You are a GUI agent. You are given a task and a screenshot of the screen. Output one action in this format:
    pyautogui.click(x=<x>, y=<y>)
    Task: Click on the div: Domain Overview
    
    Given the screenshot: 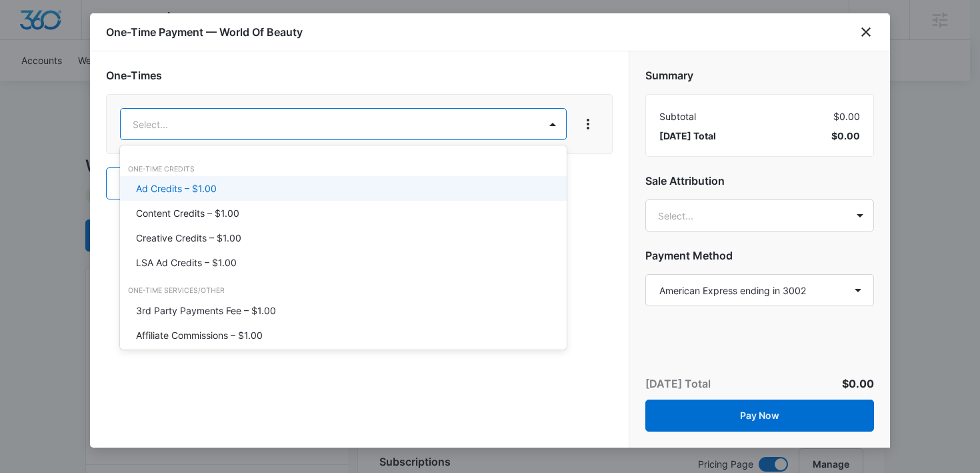 What is the action you would take?
    pyautogui.click(x=85, y=83)
    